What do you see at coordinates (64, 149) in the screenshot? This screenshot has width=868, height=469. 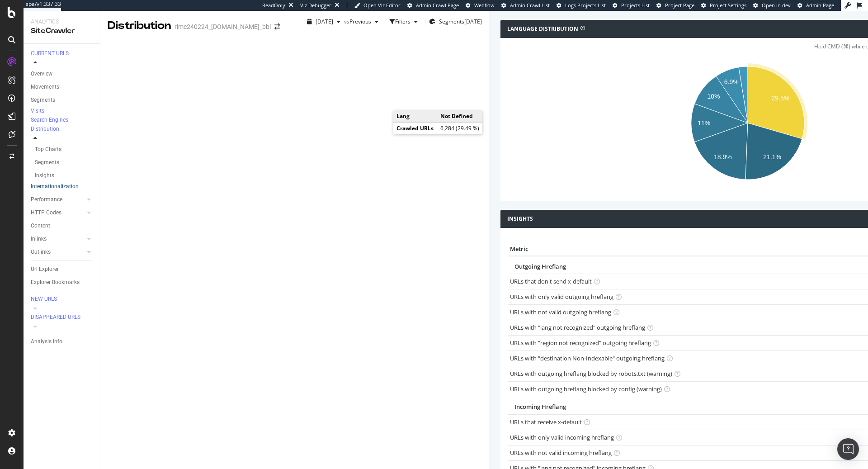 I see `a: Top Charts` at bounding box center [64, 149].